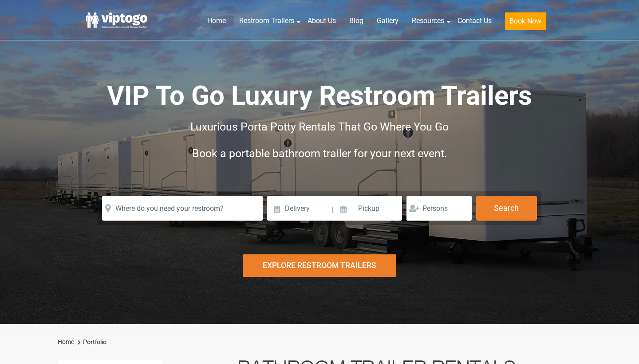  What do you see at coordinates (475, 21) in the screenshot?
I see `a: Contact Us` at bounding box center [475, 21].